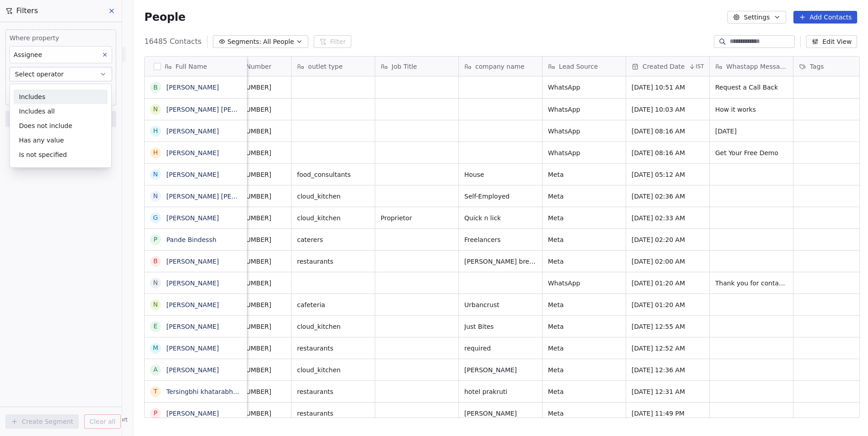 The width and height of the screenshot is (868, 436). What do you see at coordinates (752, 87) in the screenshot?
I see `span: Request a Call Back` at bounding box center [752, 87].